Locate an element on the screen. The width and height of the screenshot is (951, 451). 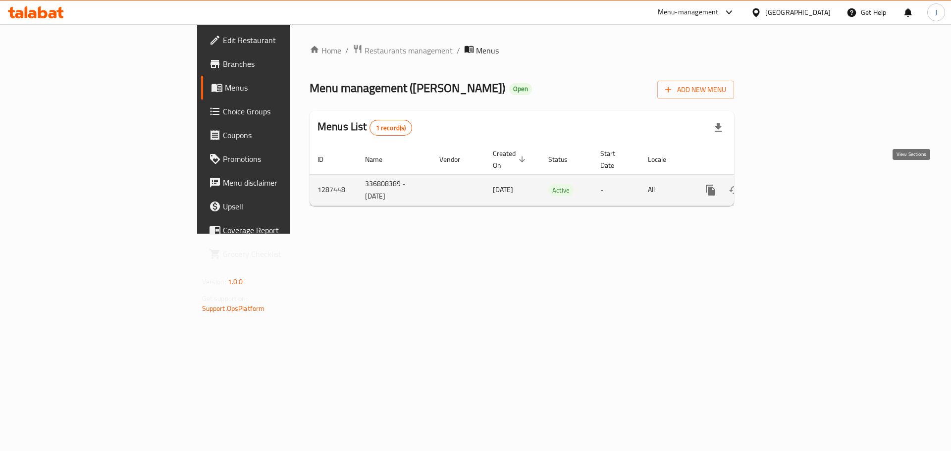
a: Coupons is located at coordinates (278, 135).